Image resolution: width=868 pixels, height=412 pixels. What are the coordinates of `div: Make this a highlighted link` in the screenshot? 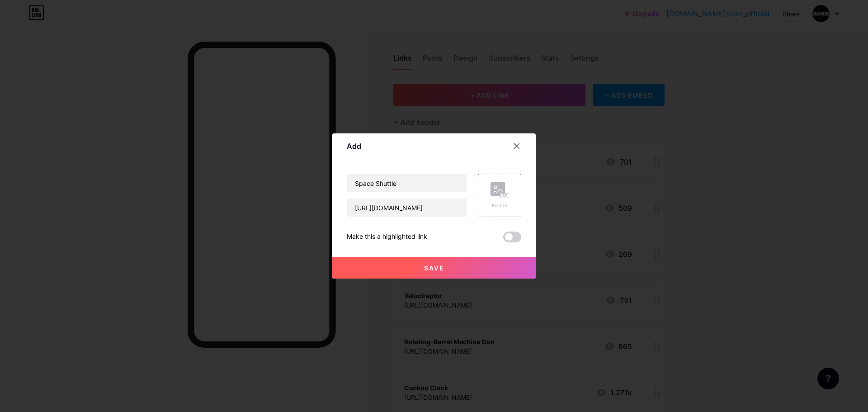 It's located at (387, 237).